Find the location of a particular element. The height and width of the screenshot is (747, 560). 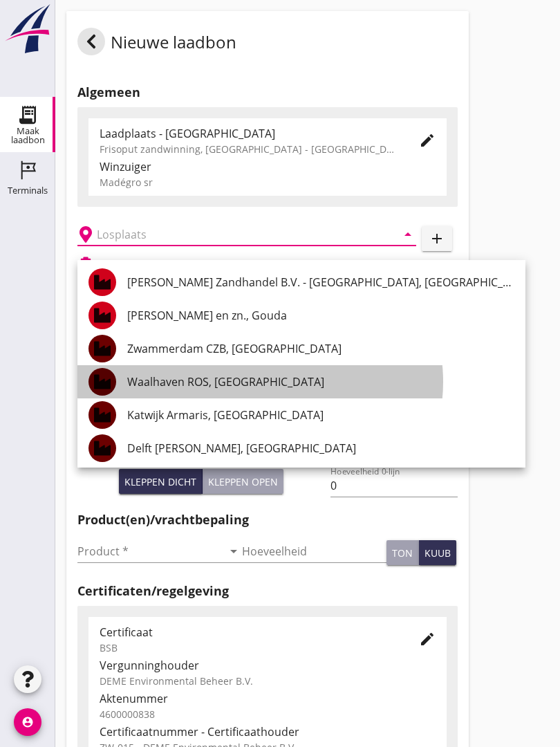

input: Hoeveelheid 0-lijn is located at coordinates (393, 485).